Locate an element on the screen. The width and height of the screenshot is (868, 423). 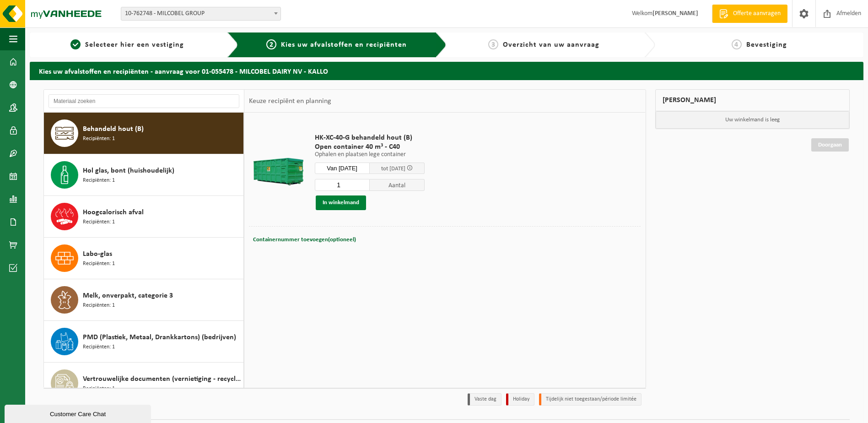
p: Uw winkelmand is leeg is located at coordinates (752, 120).